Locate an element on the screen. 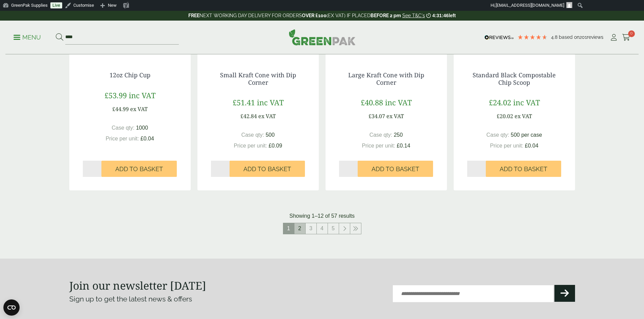  a: 5 is located at coordinates (333, 229).